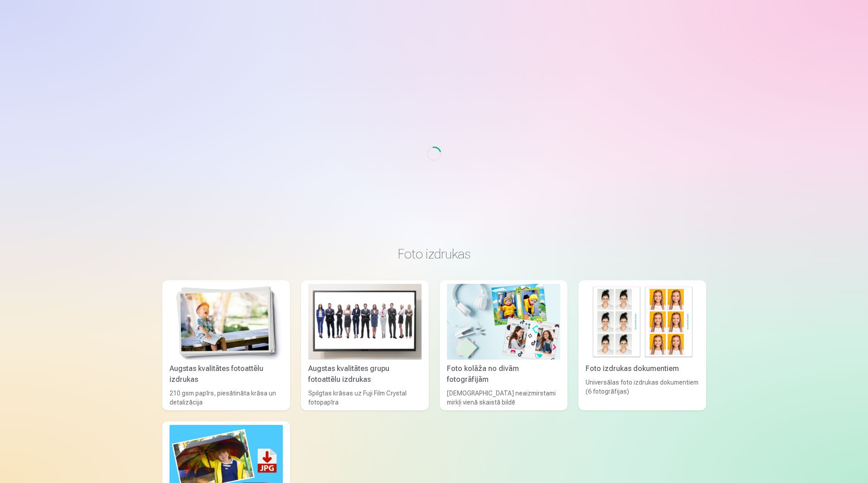  What do you see at coordinates (504, 322) in the screenshot?
I see `img: Foto kolāža no divām fotogrāfijām` at bounding box center [504, 322].